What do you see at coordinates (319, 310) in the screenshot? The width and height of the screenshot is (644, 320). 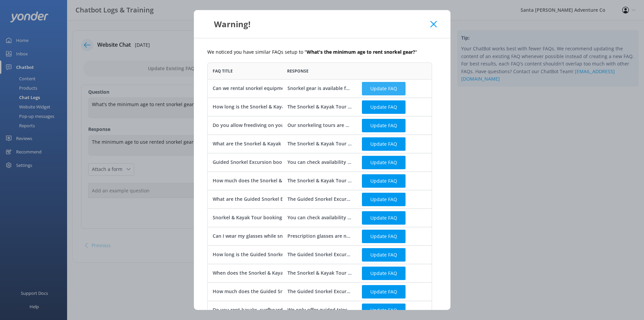 I see `div: We only offer guided trips. We do not rent equipment.` at bounding box center [319, 310].